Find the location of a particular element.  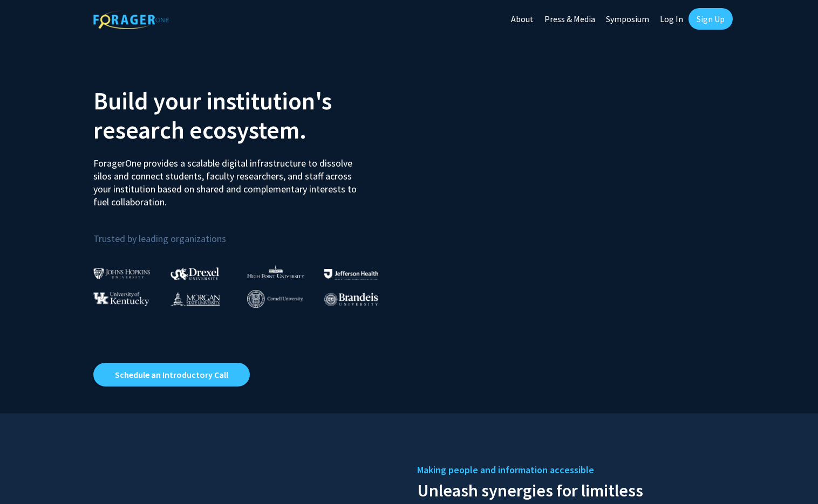

img: Cornell University is located at coordinates (275, 299).